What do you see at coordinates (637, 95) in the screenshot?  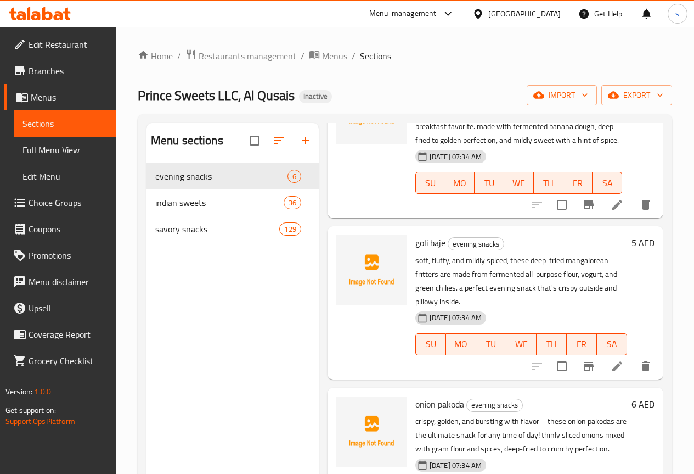 I see `span: export` at bounding box center [637, 95].